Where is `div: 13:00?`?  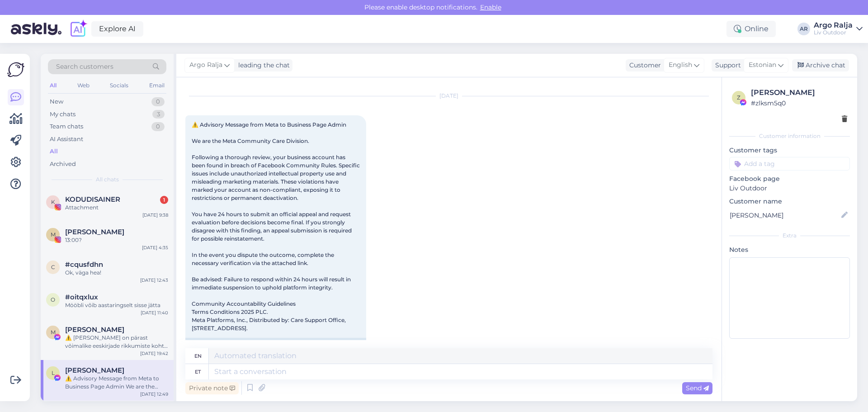 div: 13:00? is located at coordinates (116, 240).